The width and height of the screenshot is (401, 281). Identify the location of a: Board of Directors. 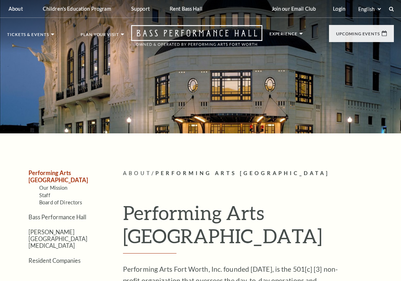
(61, 202).